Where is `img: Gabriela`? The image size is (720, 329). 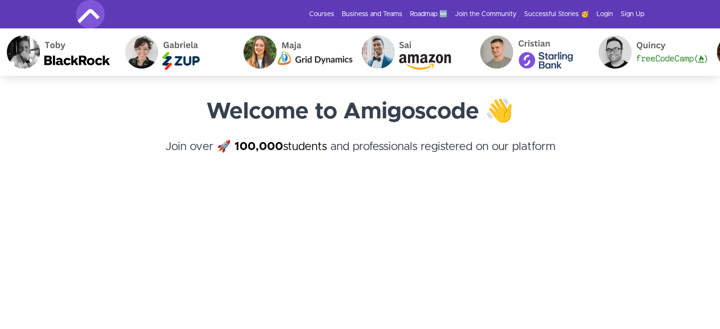
img: Gabriela is located at coordinates (177, 52).